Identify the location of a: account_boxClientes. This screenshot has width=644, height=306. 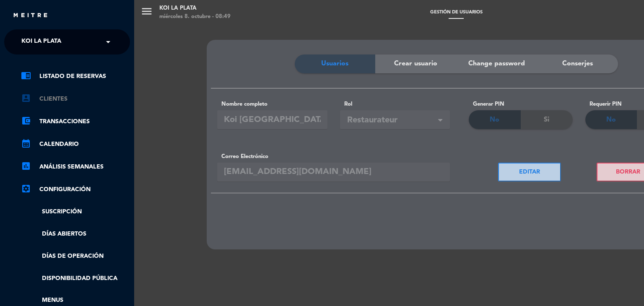
(76, 99).